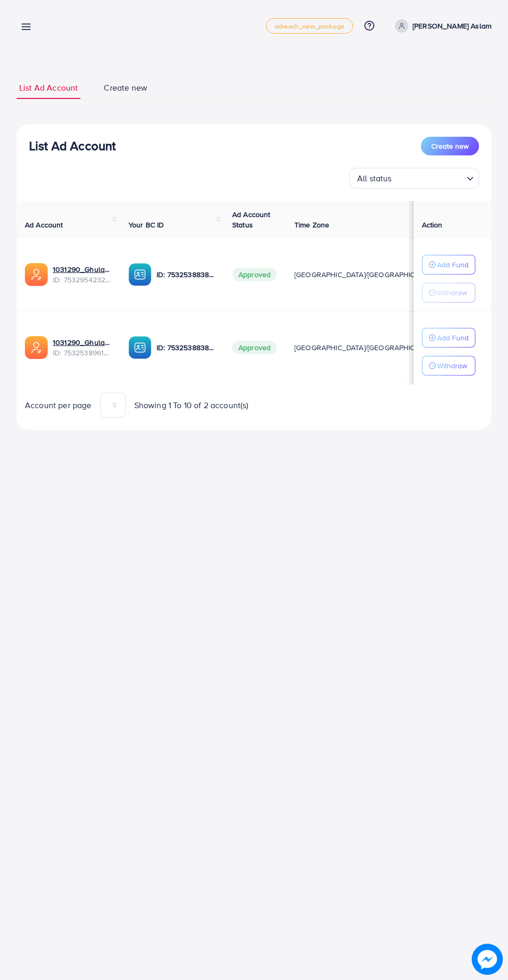  I want to click on span: All status, so click(374, 178).